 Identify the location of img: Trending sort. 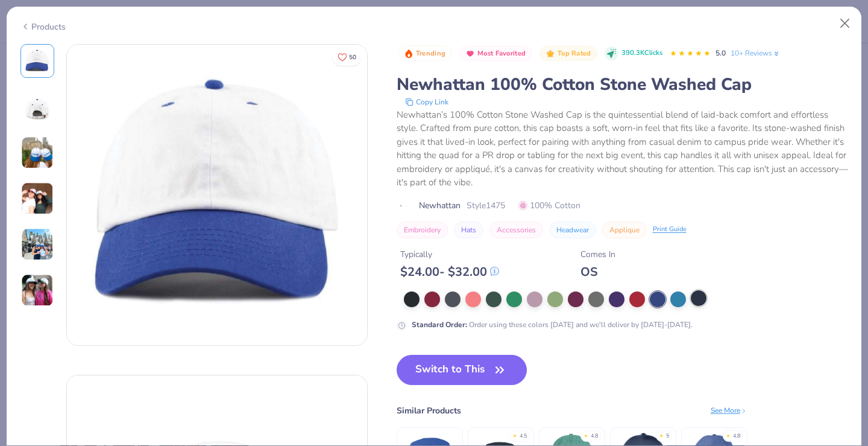
(409, 54).